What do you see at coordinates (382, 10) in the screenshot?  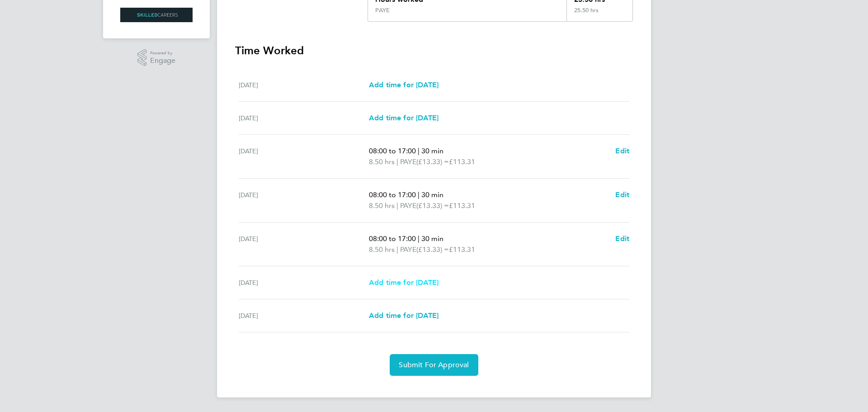 I see `div: PAYE` at bounding box center [382, 10].